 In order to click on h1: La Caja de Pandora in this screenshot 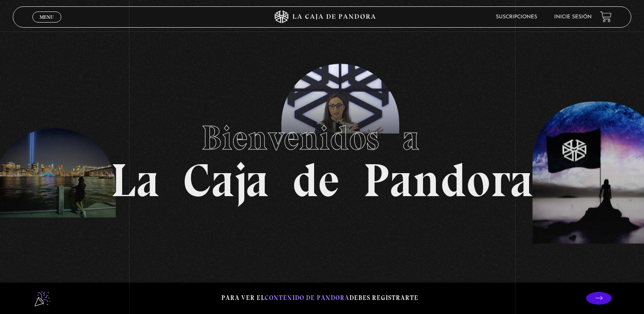, I will do `click(322, 157)`.